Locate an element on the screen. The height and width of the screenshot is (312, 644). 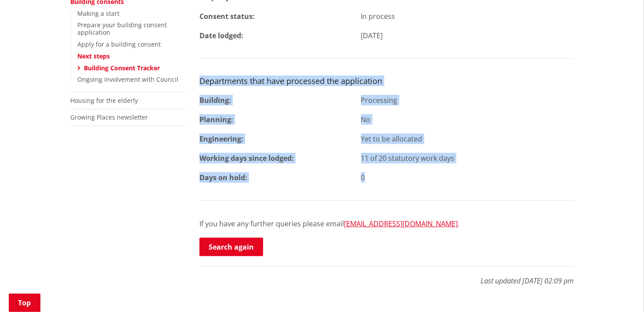
p: If you have any further queries please email . is located at coordinates (387, 224).